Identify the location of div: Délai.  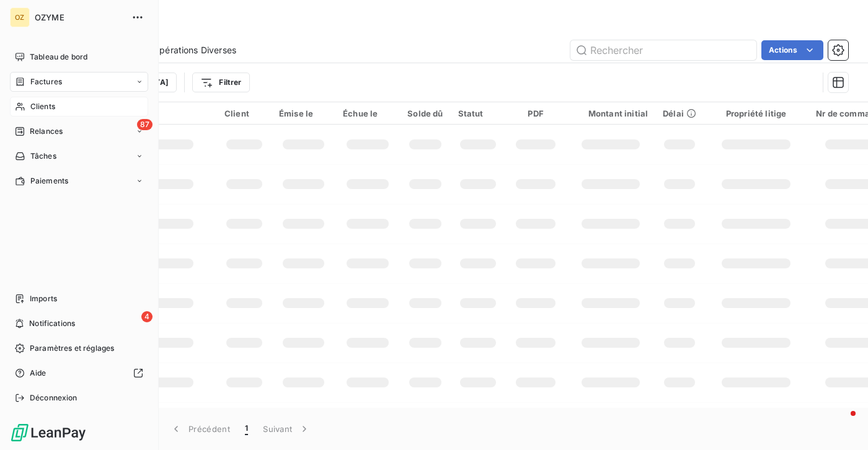
(679, 113).